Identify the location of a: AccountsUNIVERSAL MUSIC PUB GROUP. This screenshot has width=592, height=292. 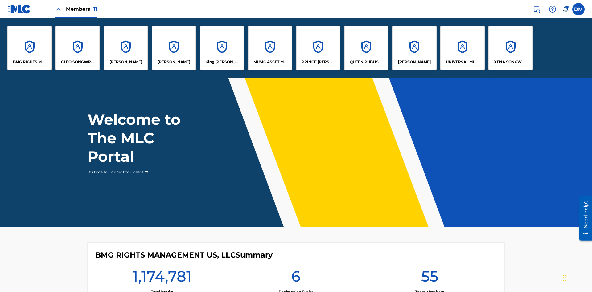
(463, 48).